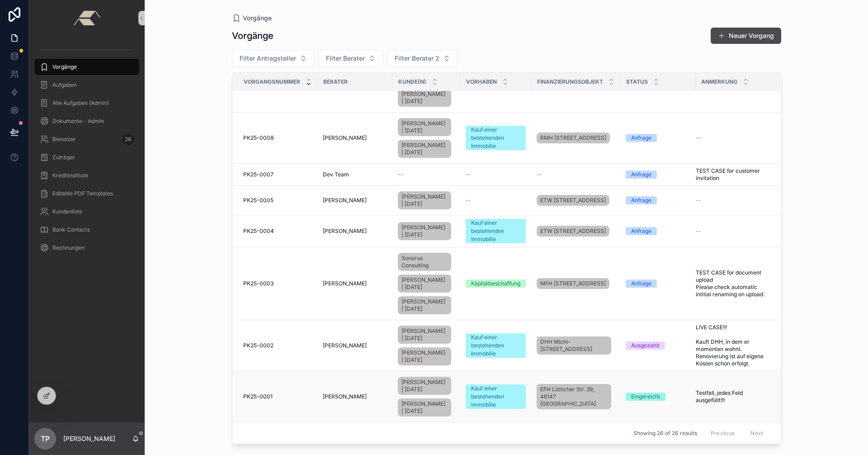 The width and height of the screenshot is (868, 455). Describe the element at coordinates (336, 174) in the screenshot. I see `span: Dev Team` at that location.